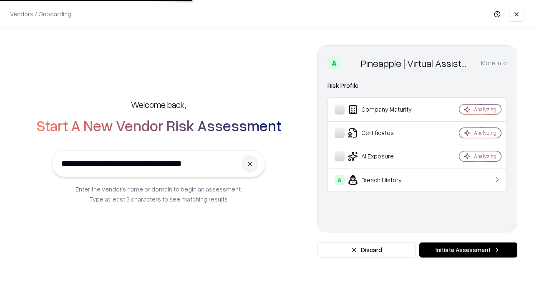  Describe the element at coordinates (384, 156) in the screenshot. I see `div: AI Exposure` at that location.